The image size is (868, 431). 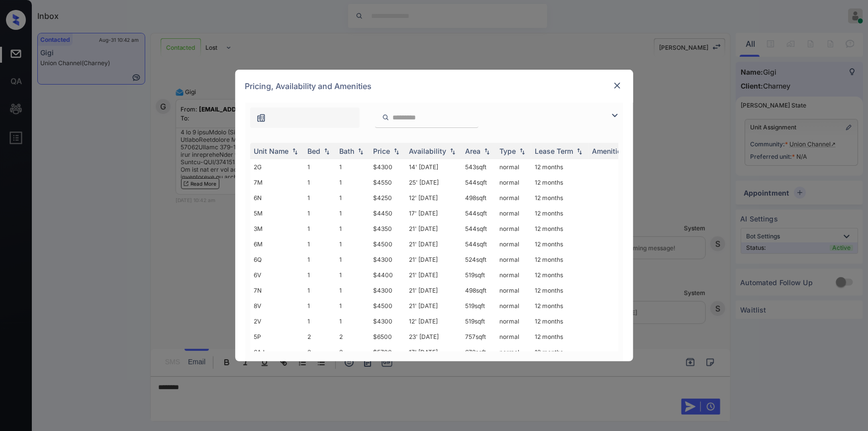 I want to click on td: 6Q, so click(x=277, y=259).